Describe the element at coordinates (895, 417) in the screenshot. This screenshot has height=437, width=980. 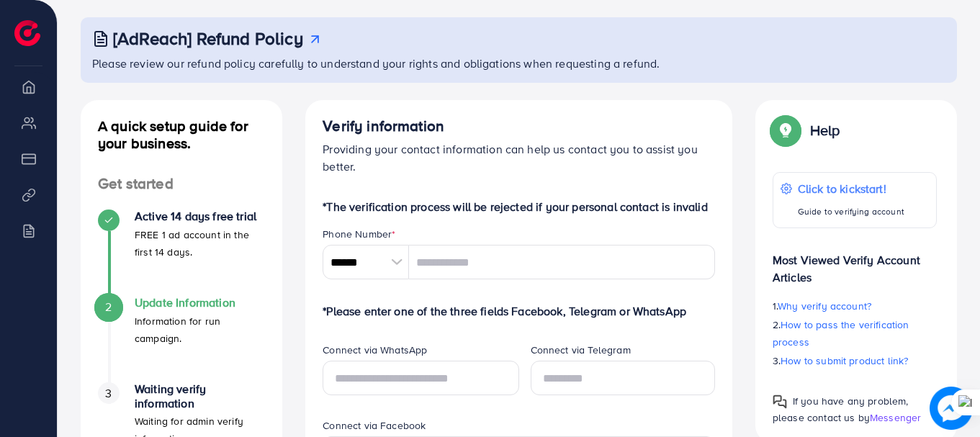
I see `span: Messenger` at that location.